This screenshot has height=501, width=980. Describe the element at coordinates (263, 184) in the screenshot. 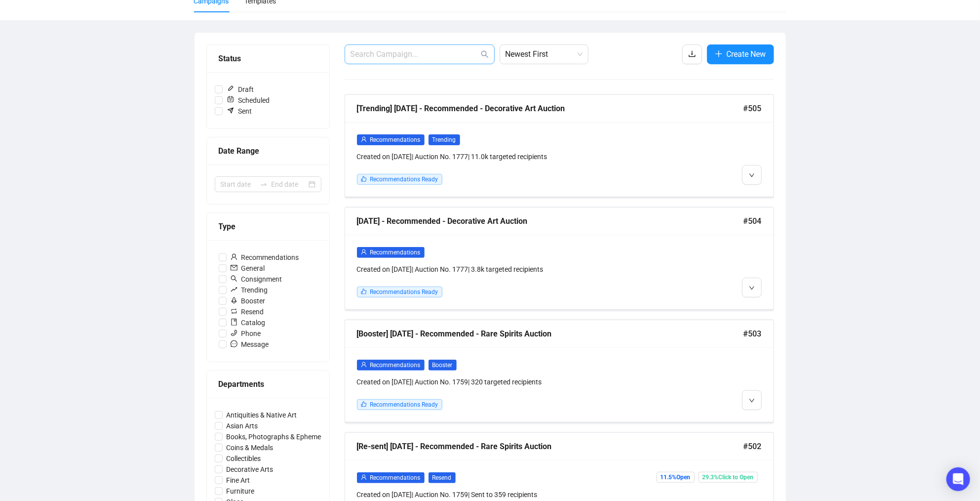

I see `span: swap-right` at that location.